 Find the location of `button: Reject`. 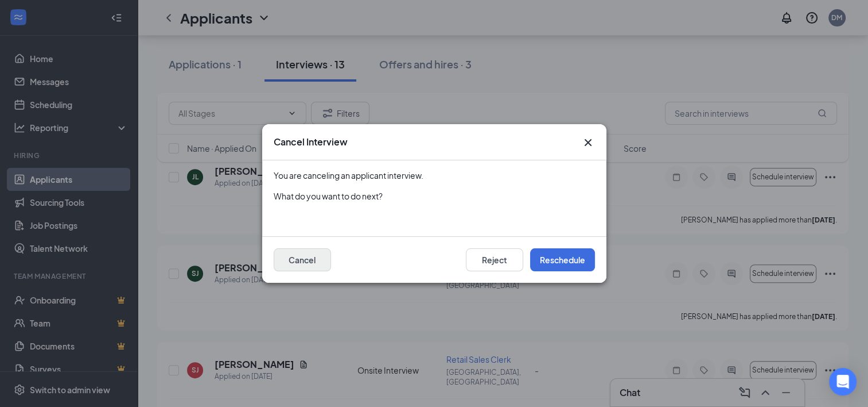

button: Reject is located at coordinates (495, 260).